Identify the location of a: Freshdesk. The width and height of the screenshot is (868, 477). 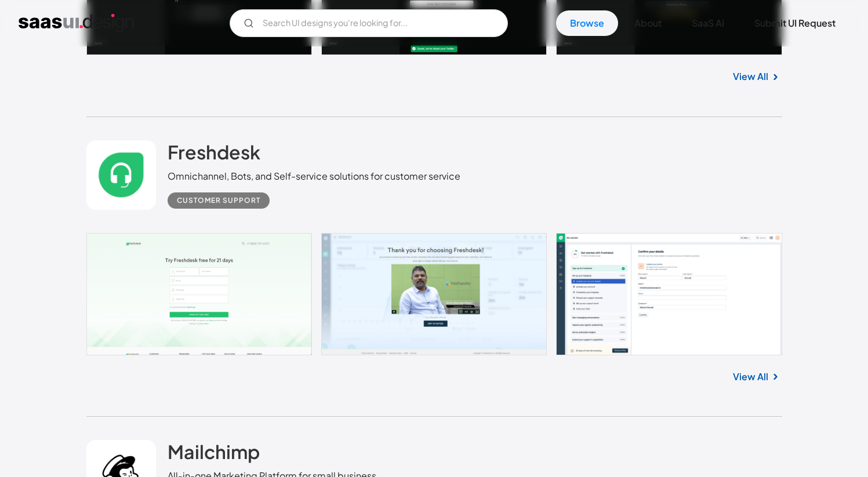
(214, 155).